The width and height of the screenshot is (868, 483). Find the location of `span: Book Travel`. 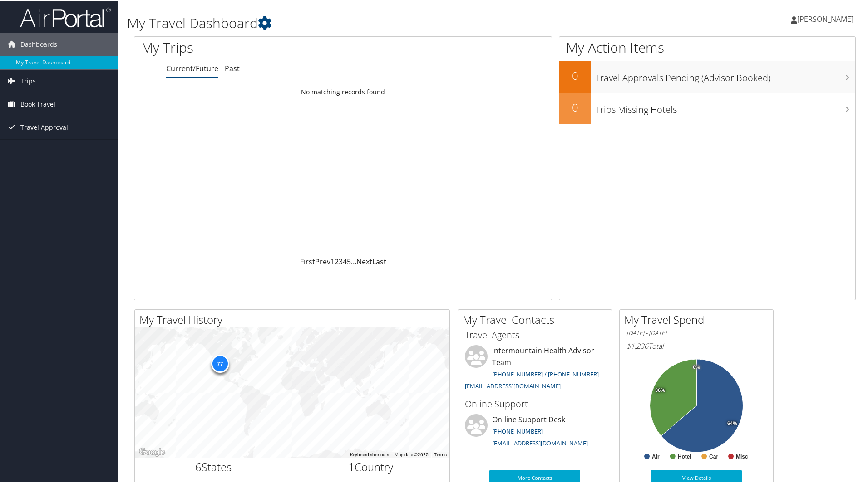

span: Book Travel is located at coordinates (37, 104).